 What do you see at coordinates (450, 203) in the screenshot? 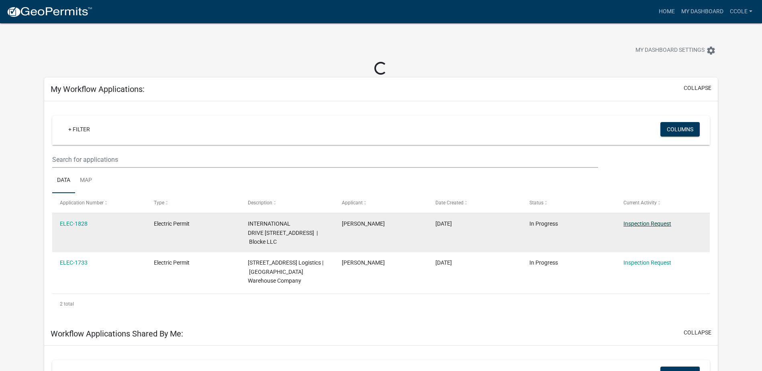
I see `span: Date Created` at bounding box center [450, 203].